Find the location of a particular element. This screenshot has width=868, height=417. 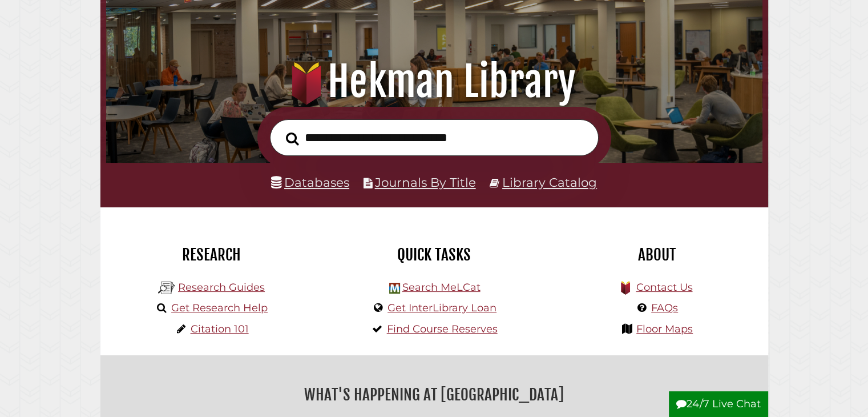

button: Search is located at coordinates (292, 139).